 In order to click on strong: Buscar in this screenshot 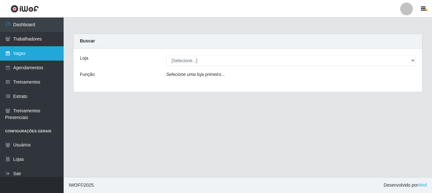, I will do `click(87, 41)`.